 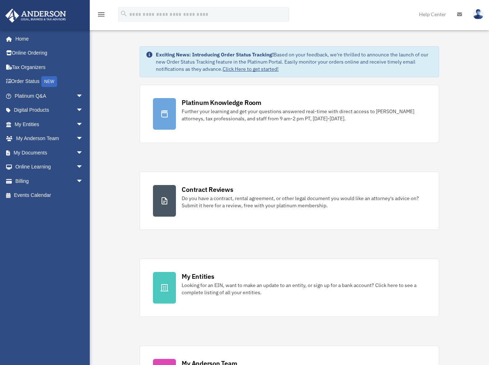 What do you see at coordinates (101, 15) in the screenshot?
I see `a: menu` at bounding box center [101, 15].